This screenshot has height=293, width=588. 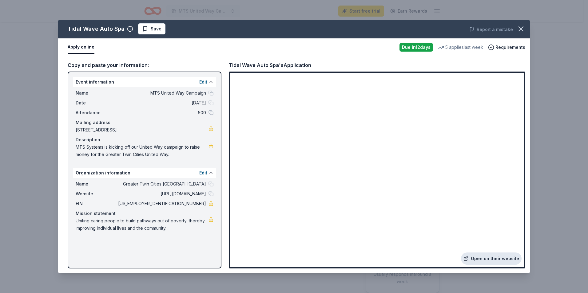 I want to click on span: Attendance, so click(x=96, y=113).